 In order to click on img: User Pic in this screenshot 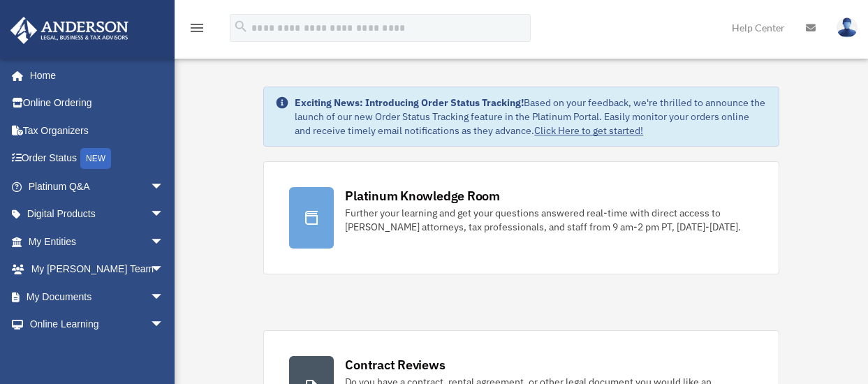, I will do `click(847, 28)`.